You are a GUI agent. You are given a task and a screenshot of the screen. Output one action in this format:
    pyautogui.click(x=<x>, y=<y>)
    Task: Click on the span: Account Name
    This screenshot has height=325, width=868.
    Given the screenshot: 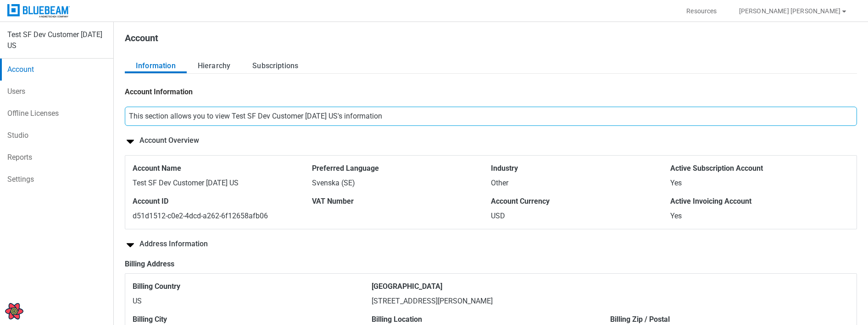 What is the action you would take?
    pyautogui.click(x=222, y=169)
    